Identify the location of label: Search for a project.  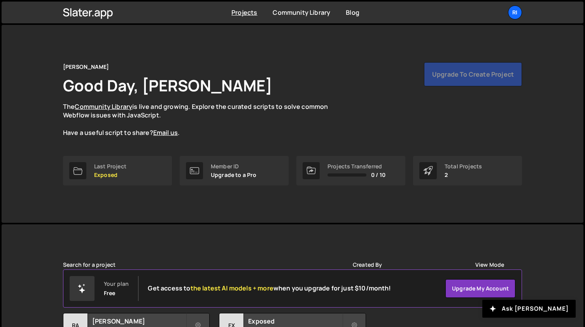
(89, 265).